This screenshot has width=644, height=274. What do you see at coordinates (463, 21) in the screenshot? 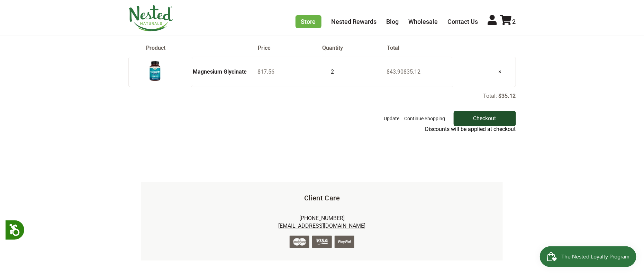
I see `a: Contact Us` at bounding box center [463, 21].